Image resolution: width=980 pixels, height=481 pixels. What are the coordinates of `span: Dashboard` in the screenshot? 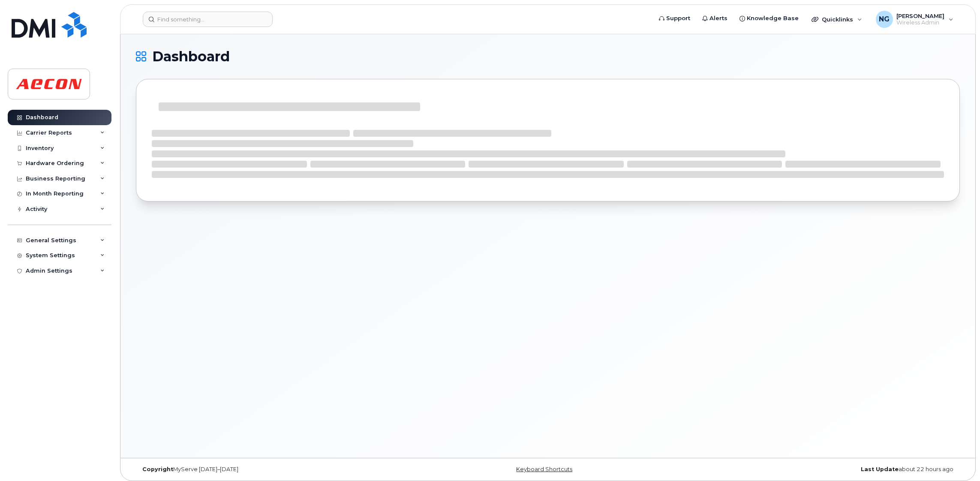 It's located at (190, 57).